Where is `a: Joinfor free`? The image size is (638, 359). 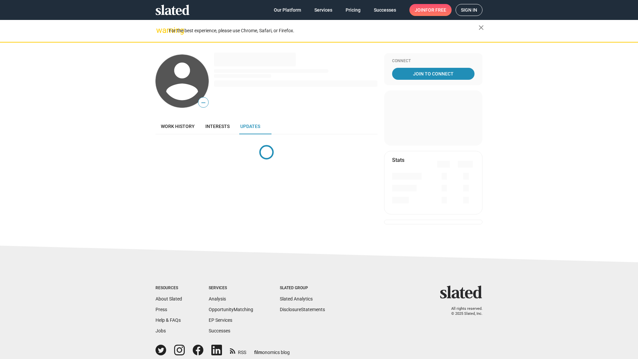
a: Joinfor free is located at coordinates (430, 10).